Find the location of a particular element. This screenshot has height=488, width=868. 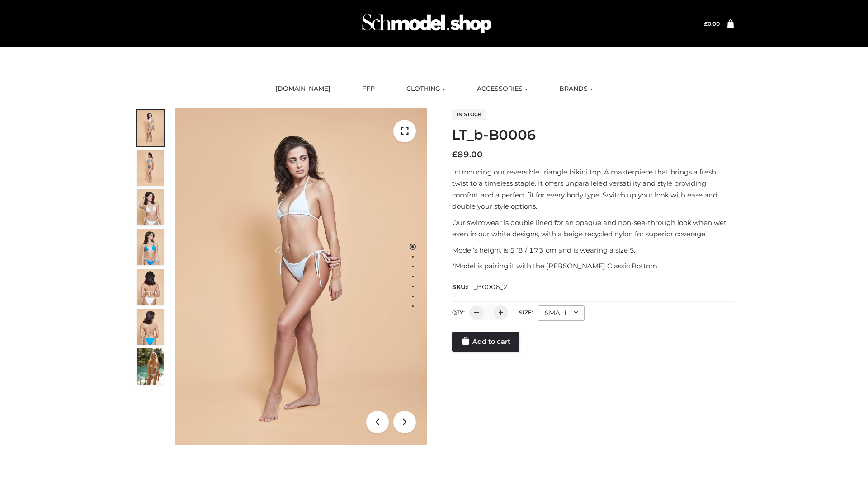

img: Arieltop_CloudNine_AzureSky2.jpg is located at coordinates (150, 366).